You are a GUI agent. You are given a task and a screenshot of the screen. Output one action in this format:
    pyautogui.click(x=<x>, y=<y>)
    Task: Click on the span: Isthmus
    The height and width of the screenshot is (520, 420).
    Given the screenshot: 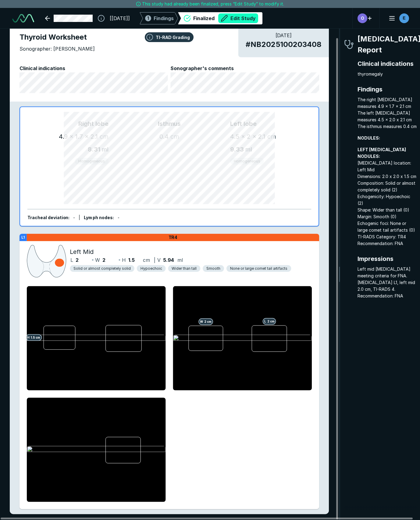 What is the action you would take?
    pyautogui.click(x=169, y=123)
    